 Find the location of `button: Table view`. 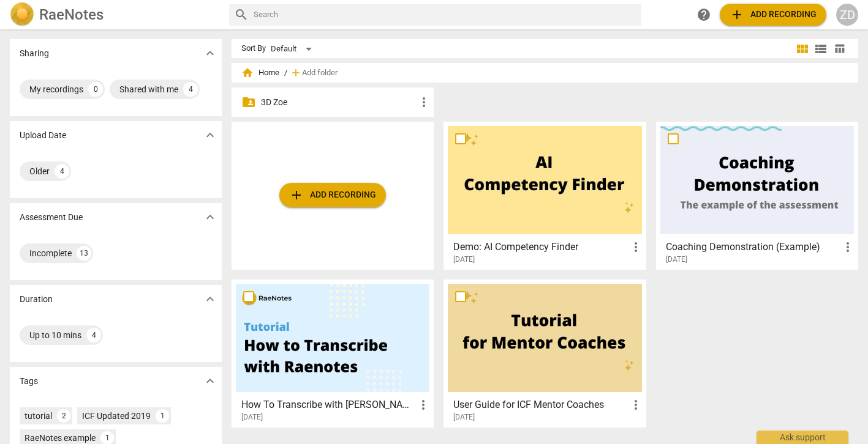

button: Table view is located at coordinates (839, 49).